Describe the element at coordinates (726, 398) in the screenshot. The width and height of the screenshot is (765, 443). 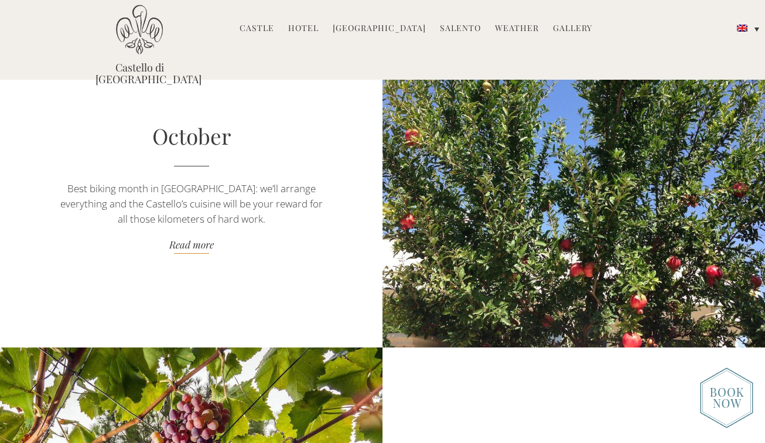
I see `img: new-booknow.png` at that location.